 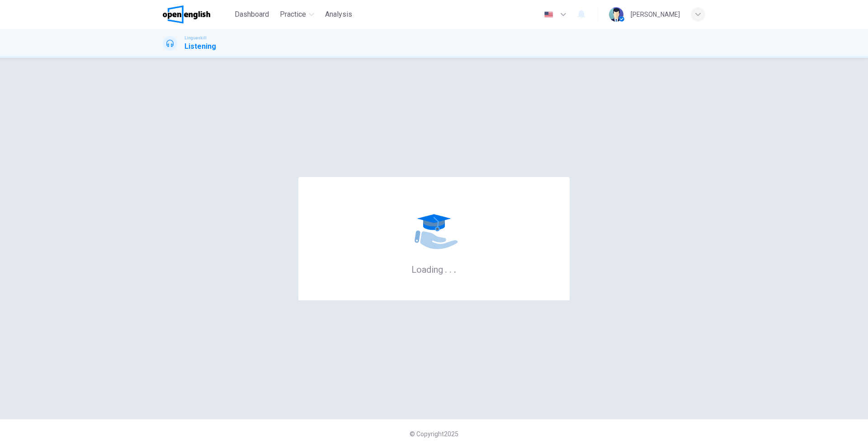 What do you see at coordinates (548, 14) in the screenshot?
I see `img: en` at bounding box center [548, 14].